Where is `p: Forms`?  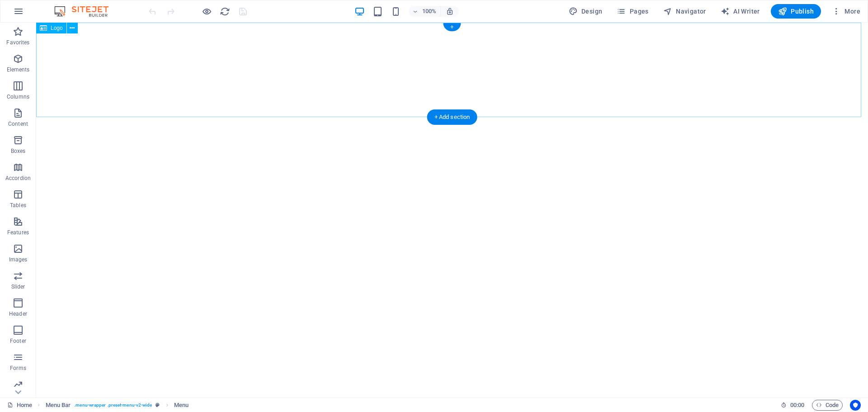 p: Forms is located at coordinates (18, 368).